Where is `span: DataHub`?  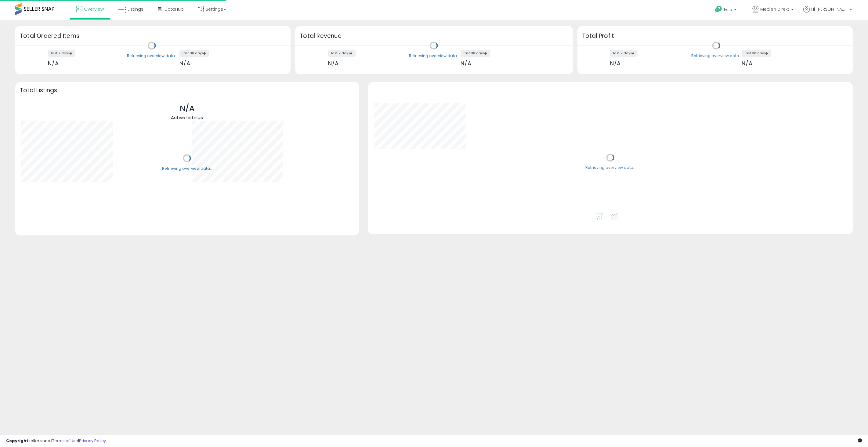 span: DataHub is located at coordinates (174, 9).